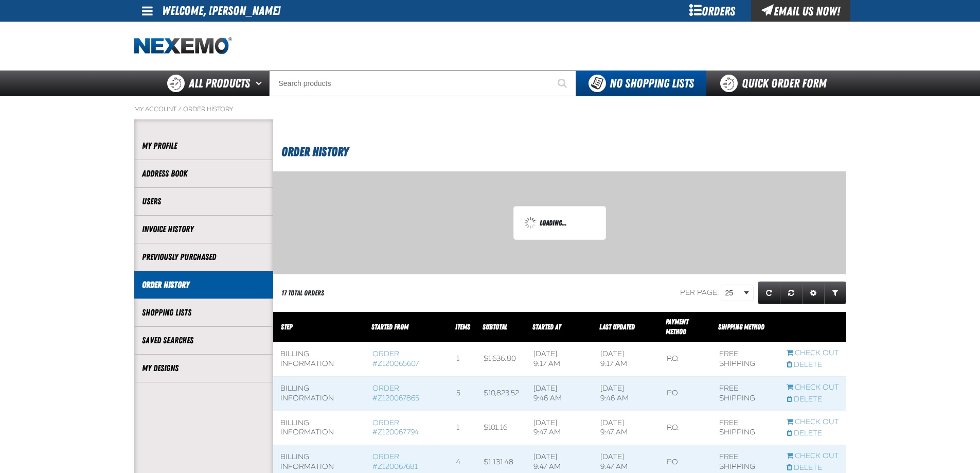  I want to click on a: Refresh grid action, so click(769, 293).